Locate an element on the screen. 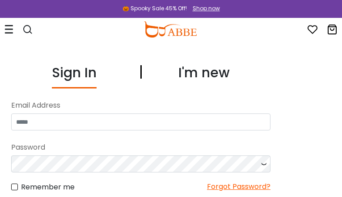 Image resolution: width=342 pixels, height=197 pixels. label: Remember me is located at coordinates (43, 187).